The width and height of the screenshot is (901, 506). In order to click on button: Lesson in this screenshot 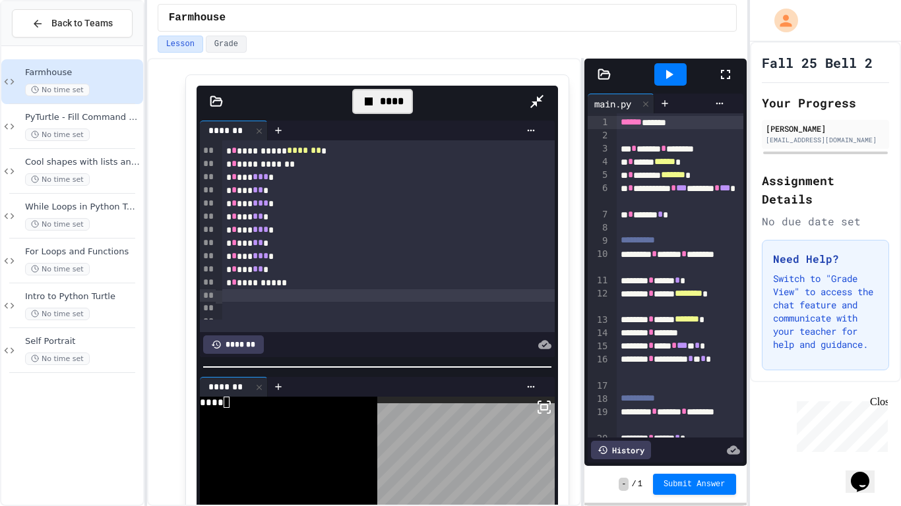, I will do `click(180, 44)`.